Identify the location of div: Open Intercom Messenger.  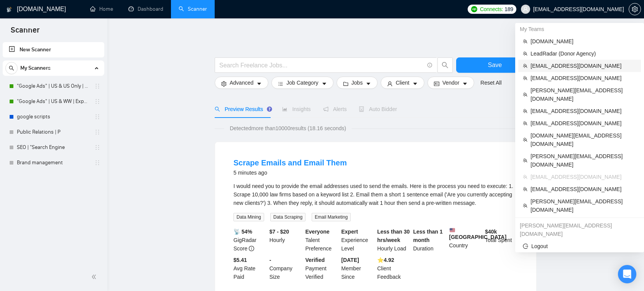
(627, 274).